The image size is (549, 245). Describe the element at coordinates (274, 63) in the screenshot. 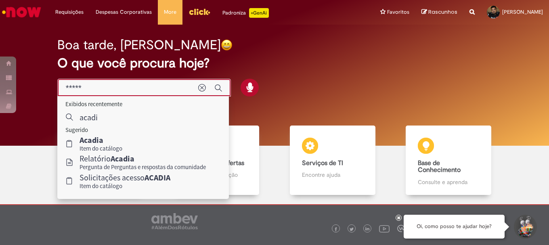

I see `h2: O que você procura hoje?` at that location.